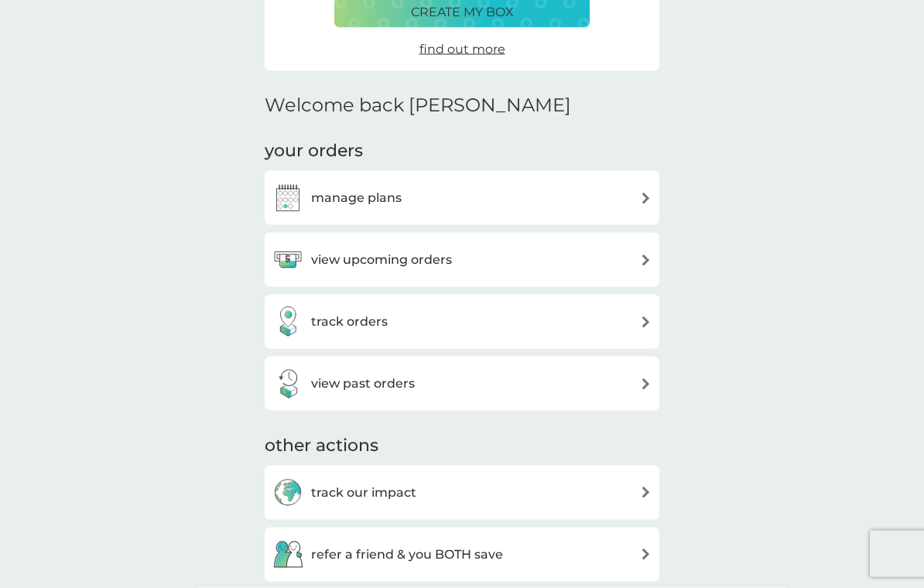 This screenshot has width=924, height=588. What do you see at coordinates (363, 384) in the screenshot?
I see `h3: view past orders` at bounding box center [363, 384].